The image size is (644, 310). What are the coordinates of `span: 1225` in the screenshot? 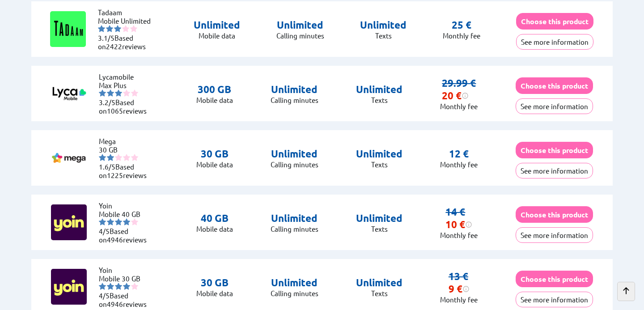 It's located at (115, 175).